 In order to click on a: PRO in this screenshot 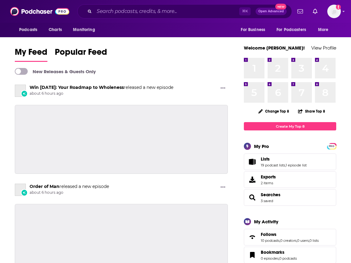, I will do `click(332, 146)`.